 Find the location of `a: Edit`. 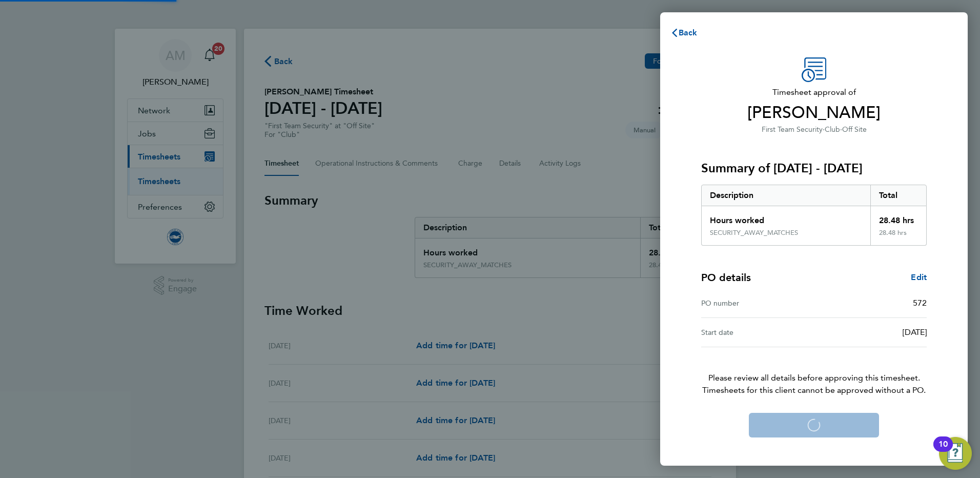

a: Edit is located at coordinates (918, 277).